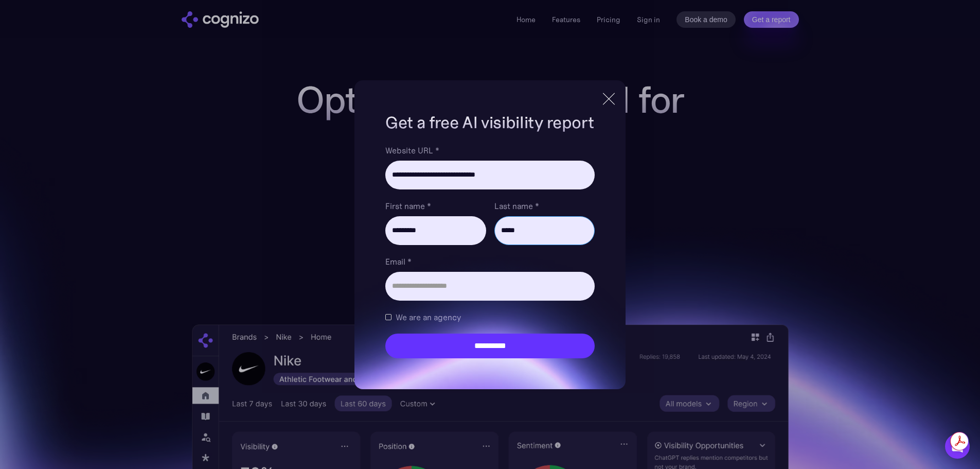 Image resolution: width=980 pixels, height=469 pixels. Describe the element at coordinates (490, 262) in the screenshot. I see `label: Email *` at that location.